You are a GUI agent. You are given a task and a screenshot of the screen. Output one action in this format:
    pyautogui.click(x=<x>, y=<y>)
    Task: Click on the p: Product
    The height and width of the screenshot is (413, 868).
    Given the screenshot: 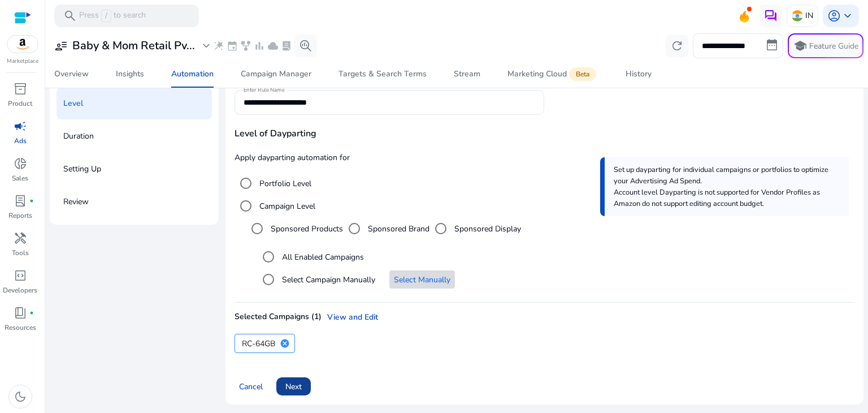 What is the action you would take?
    pyautogui.click(x=19, y=104)
    